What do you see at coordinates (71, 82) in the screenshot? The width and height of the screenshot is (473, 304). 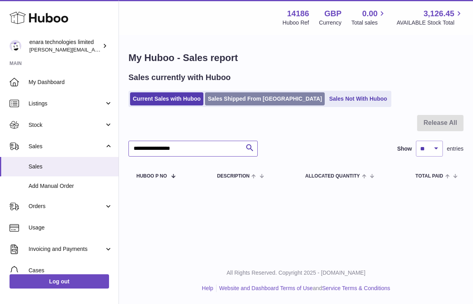 I see `span: My Dashboard` at bounding box center [71, 82].